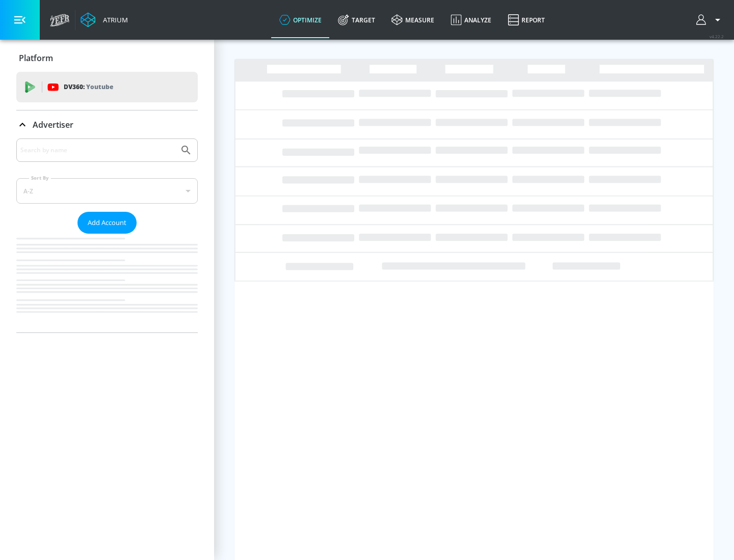  I want to click on nav: list of Advertiser, so click(107, 283).